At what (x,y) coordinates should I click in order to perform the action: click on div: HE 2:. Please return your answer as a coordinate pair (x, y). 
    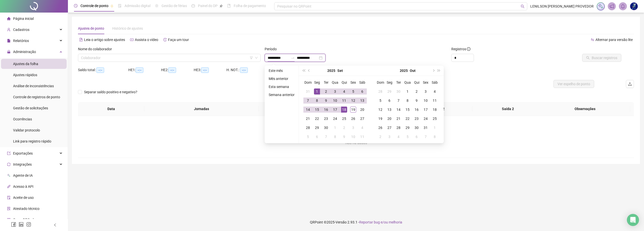
    Looking at the image, I should click on (177, 70).